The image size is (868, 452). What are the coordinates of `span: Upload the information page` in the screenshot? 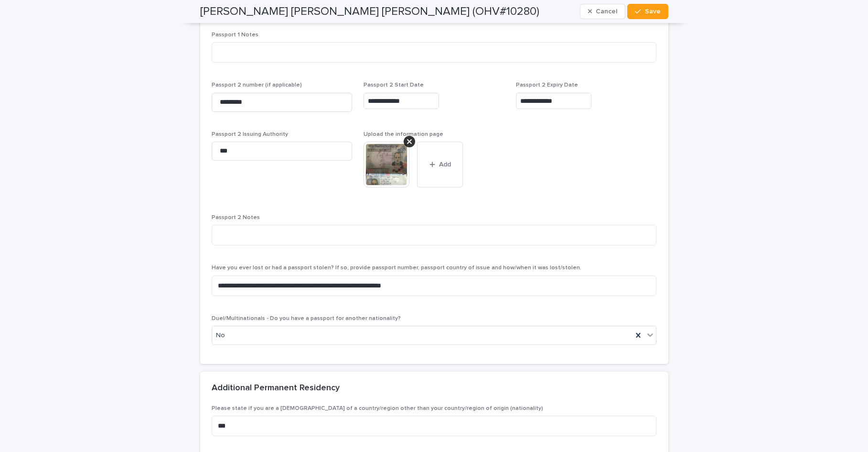 It's located at (403, 134).